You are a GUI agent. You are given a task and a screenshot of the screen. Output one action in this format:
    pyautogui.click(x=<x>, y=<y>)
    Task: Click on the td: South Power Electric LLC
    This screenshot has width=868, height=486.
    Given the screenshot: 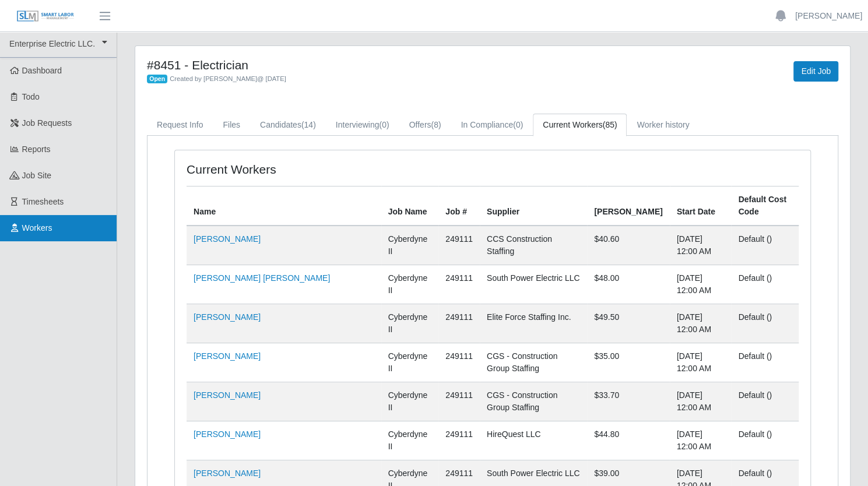 What is the action you would take?
    pyautogui.click(x=533, y=284)
    